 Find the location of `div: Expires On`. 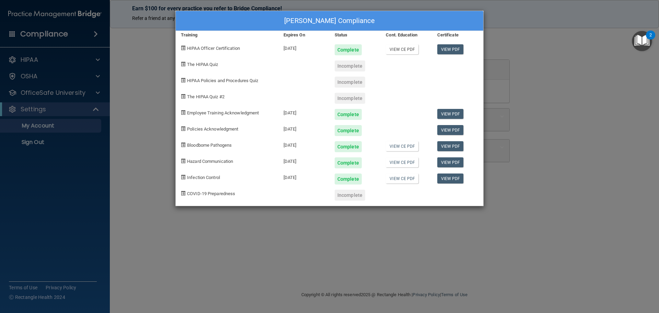

div: Expires On is located at coordinates (304, 35).